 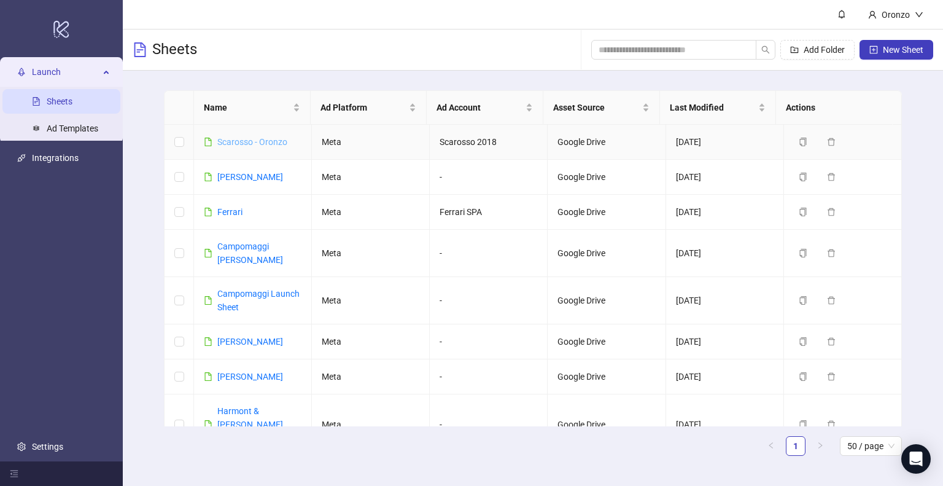 What do you see at coordinates (916, 459) in the screenshot?
I see `div: Open Intercom Messenger` at bounding box center [916, 459].